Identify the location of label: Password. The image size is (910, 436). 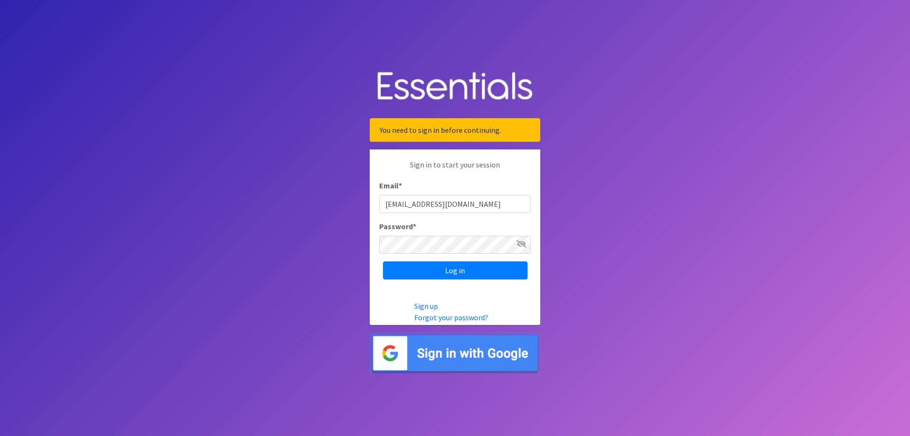
(398, 226).